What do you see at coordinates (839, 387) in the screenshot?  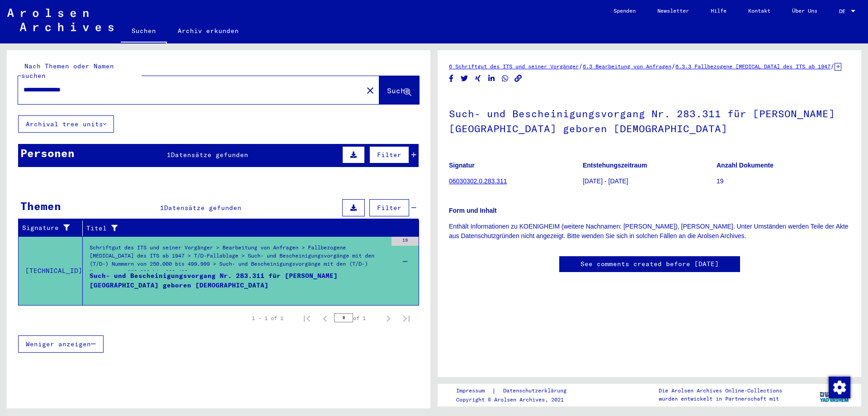 I see `div: Zustimmung ändern` at bounding box center [839, 387].